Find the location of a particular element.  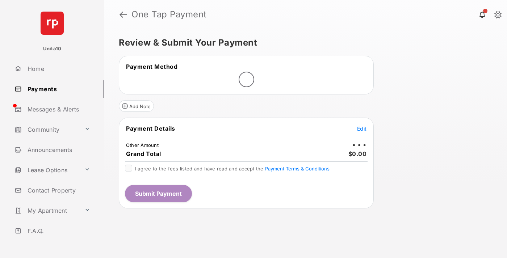

td: Other Amount is located at coordinates (142, 145).